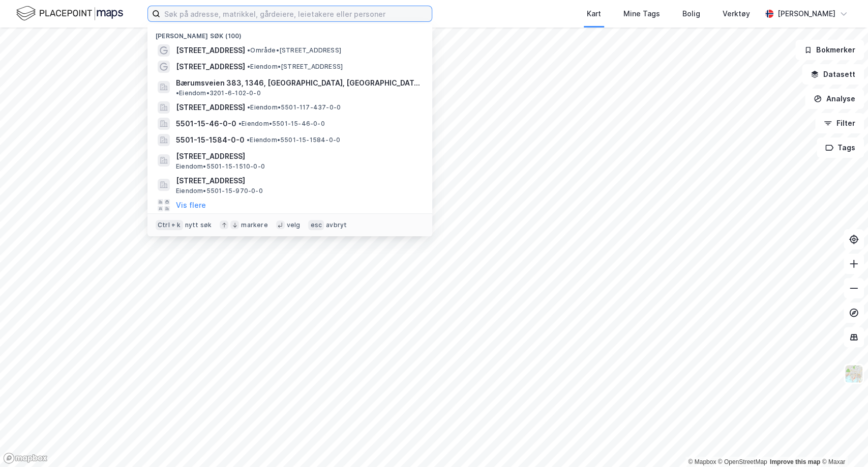  What do you see at coordinates (219, 191) in the screenshot?
I see `span: Eiendom • 5501-15-970-0-0` at bounding box center [219, 191].